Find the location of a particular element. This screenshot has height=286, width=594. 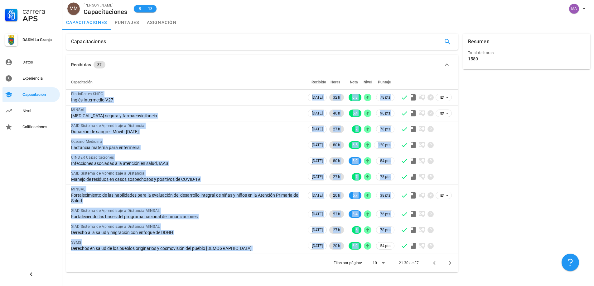

div: Inglés Intermedio V27 is located at coordinates (186, 100).